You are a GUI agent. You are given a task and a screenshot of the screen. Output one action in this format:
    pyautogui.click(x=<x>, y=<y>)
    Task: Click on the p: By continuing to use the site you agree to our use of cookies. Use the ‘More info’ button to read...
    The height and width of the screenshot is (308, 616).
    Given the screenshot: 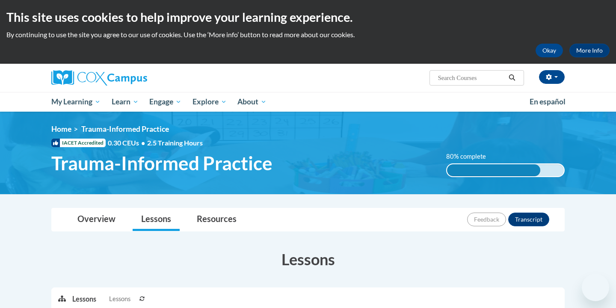 What is the action you would take?
    pyautogui.click(x=308, y=35)
    